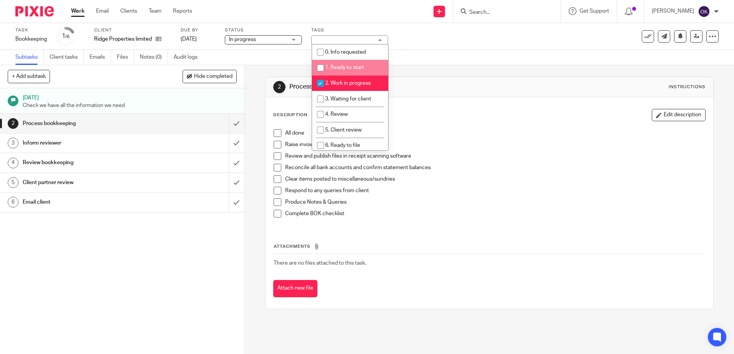 The width and height of the screenshot is (734, 354). I want to click on p: Respond to any queries from client, so click(495, 191).